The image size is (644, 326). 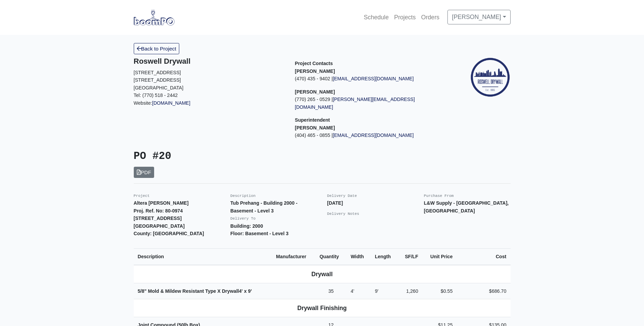 I want to click on td: $686.70, so click(x=483, y=291).